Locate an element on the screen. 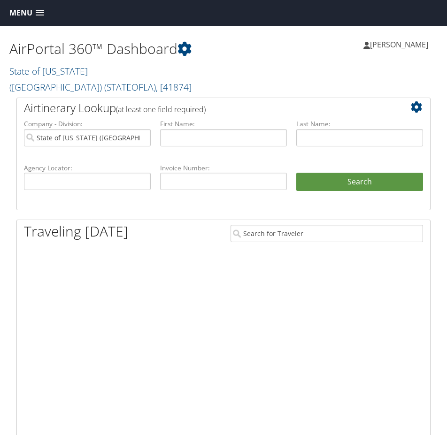 Image resolution: width=447 pixels, height=435 pixels. span: ( STATEOFLA ) is located at coordinates (130, 87).